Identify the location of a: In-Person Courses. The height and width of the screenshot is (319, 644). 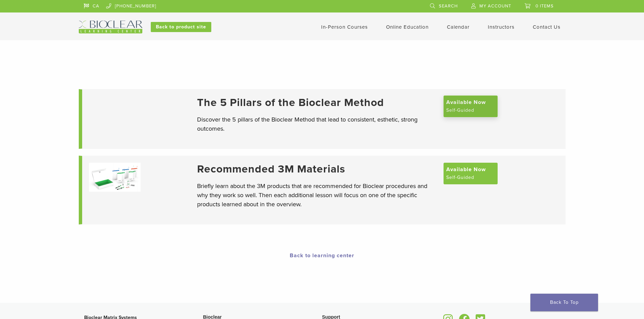
(345, 27).